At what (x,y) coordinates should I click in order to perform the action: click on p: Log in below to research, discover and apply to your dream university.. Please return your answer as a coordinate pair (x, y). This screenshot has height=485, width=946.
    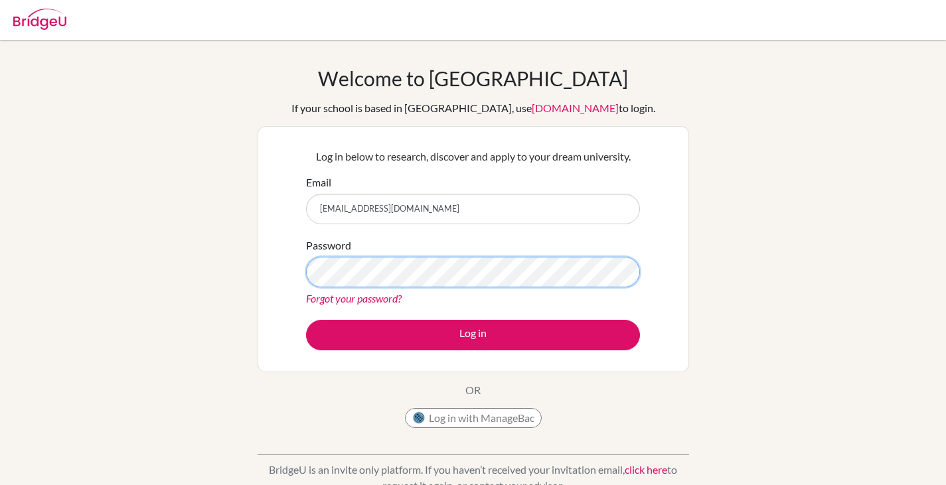
    Looking at the image, I should click on (473, 157).